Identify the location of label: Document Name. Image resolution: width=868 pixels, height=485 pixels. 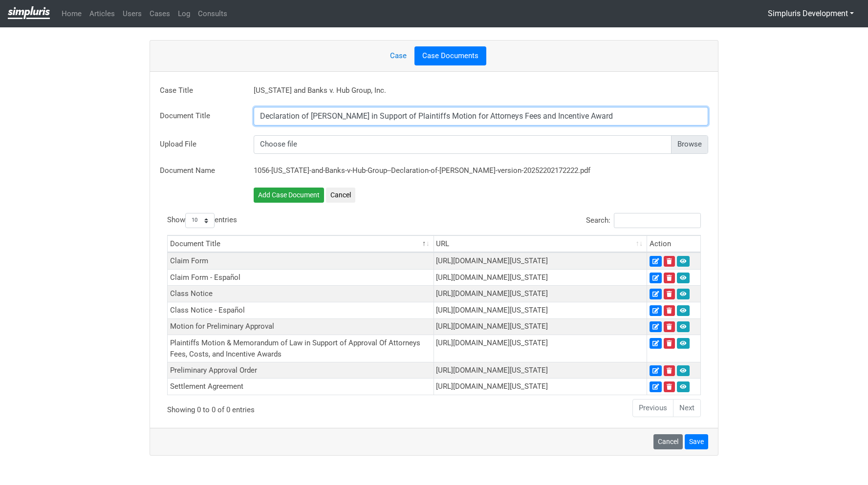
(199, 171).